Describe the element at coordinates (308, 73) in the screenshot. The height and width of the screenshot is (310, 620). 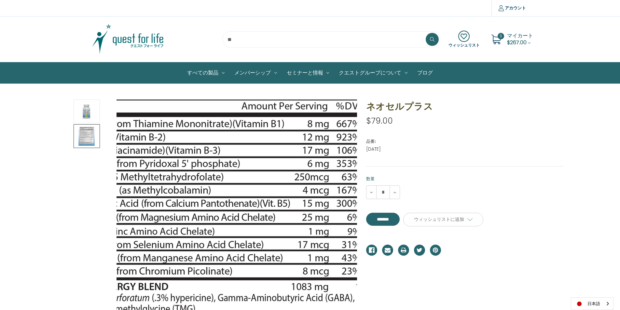
I see `a: セミナーと情報` at that location.